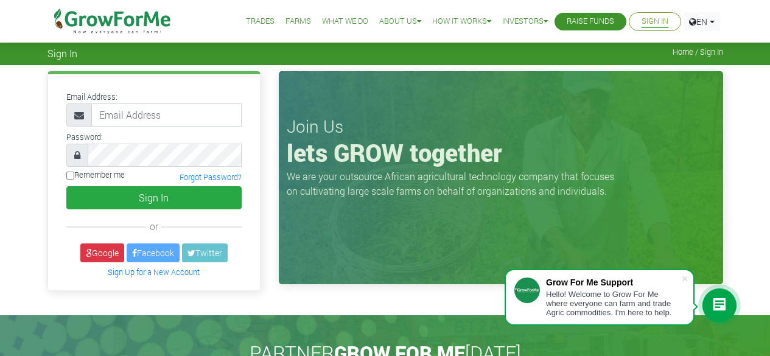 The image size is (770, 356). What do you see at coordinates (698, 52) in the screenshot?
I see `span: Home / Sign In` at bounding box center [698, 52].